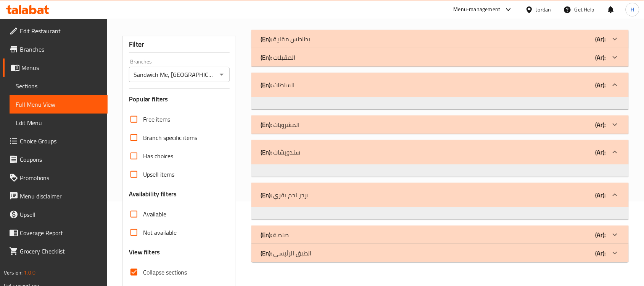 This screenshot has width=644, height=286. Describe the element at coordinates (280, 125) in the screenshot. I see `p: المشروبات` at that location.